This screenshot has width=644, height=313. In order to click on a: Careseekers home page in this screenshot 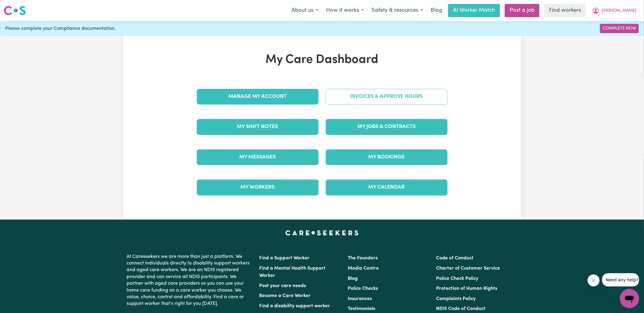, I will do `click(322, 233)`.